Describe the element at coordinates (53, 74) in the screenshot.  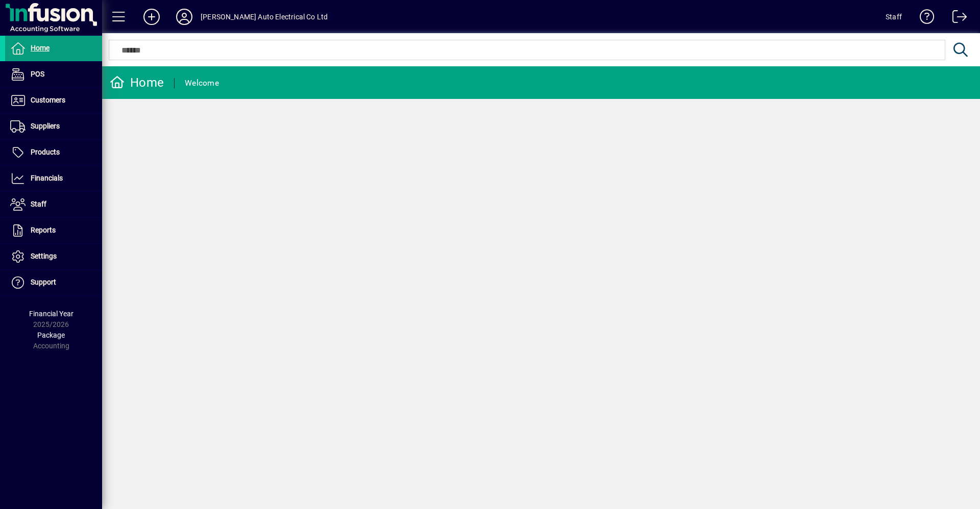
I see `a: POS` at that location.